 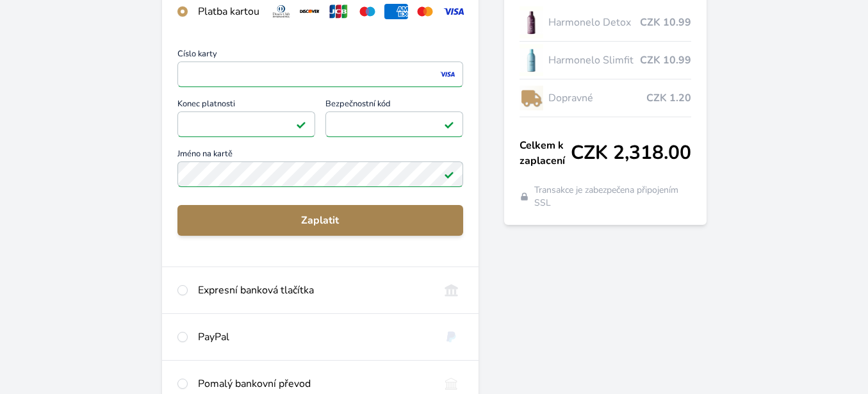 I want to click on span: Zaplatit, so click(x=320, y=220).